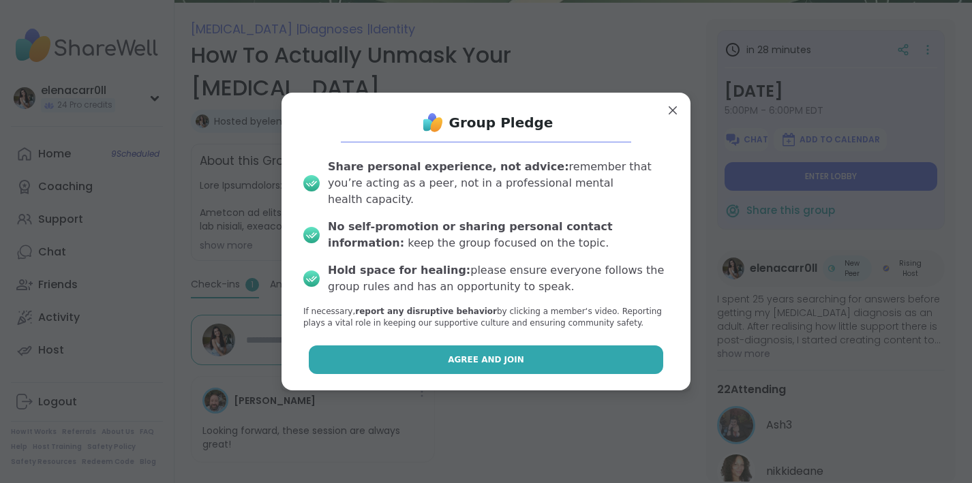  I want to click on button: Agree and Join, so click(486, 360).